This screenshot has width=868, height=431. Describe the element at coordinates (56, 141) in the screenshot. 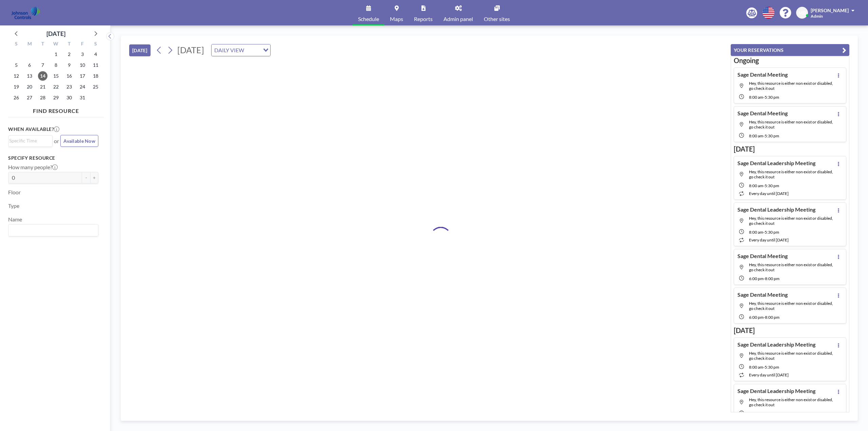

I see `span: or` at that location.